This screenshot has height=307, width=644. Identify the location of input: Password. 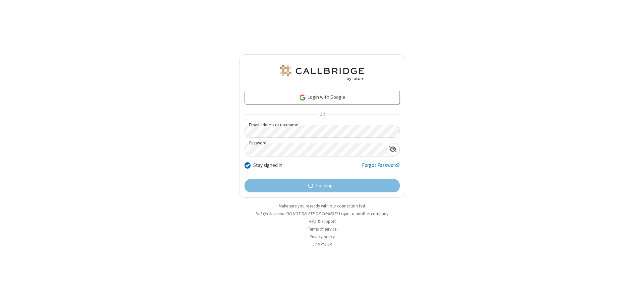
(316, 149).